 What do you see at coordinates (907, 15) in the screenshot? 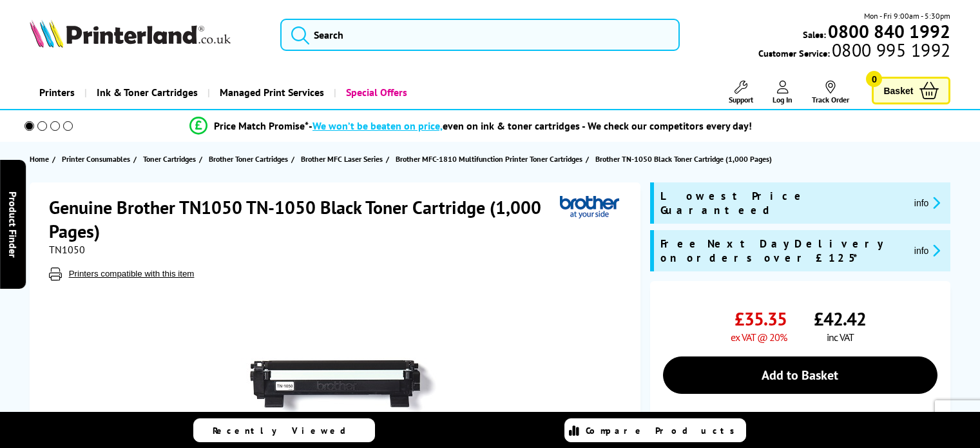
I see `span: Mon - Fri 9:00am - 5:30pm` at bounding box center [907, 15].